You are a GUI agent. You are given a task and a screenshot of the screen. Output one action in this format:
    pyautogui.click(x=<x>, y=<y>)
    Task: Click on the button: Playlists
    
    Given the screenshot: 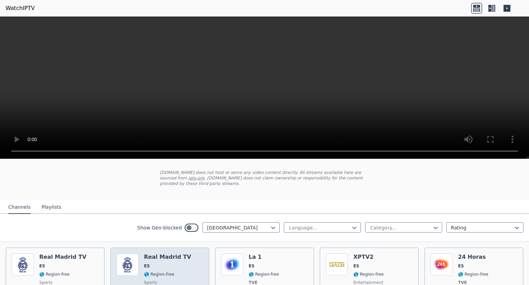 What is the action you would take?
    pyautogui.click(x=51, y=207)
    